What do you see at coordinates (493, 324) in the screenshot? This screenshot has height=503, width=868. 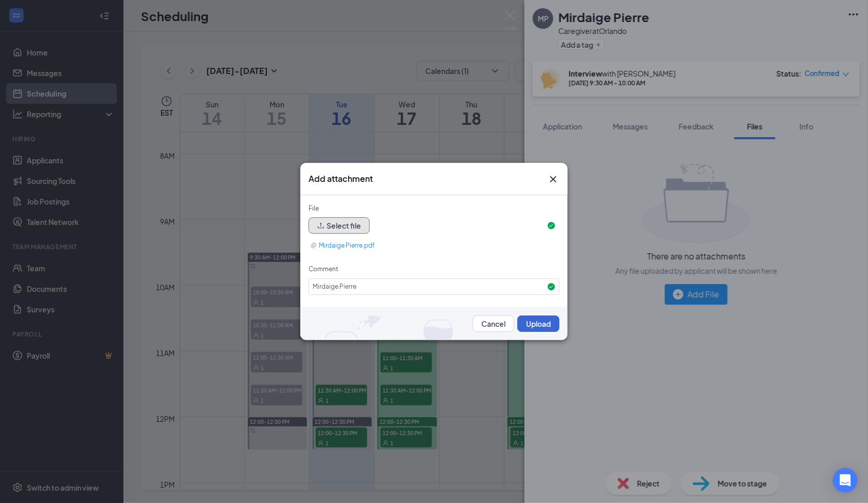 I see `button: Cancel` at bounding box center [493, 324].